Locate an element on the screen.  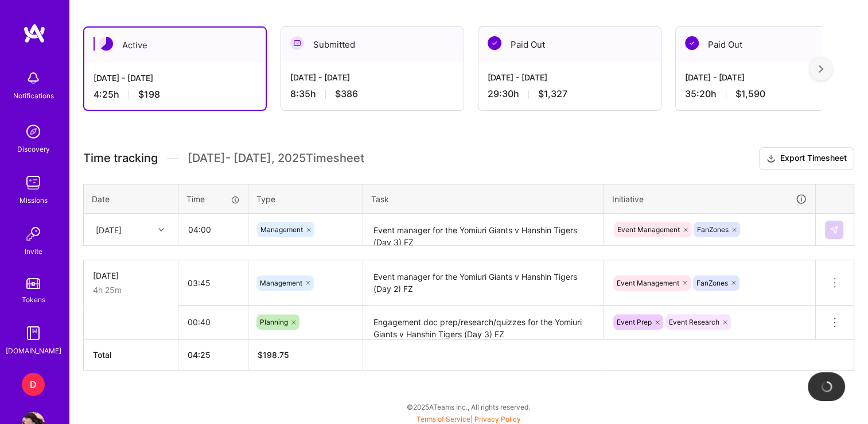
a: Terms of Service is located at coordinates (444, 419).